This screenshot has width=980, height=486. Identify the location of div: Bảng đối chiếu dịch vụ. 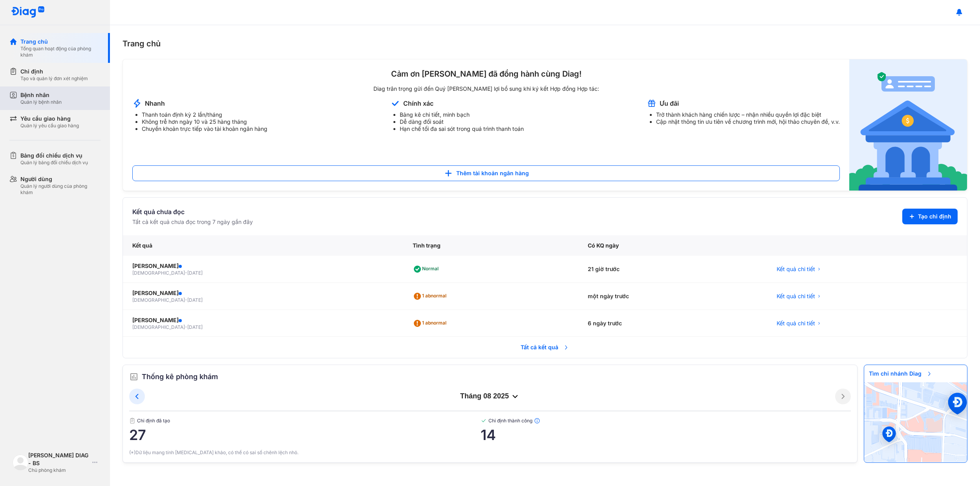
(54, 155).